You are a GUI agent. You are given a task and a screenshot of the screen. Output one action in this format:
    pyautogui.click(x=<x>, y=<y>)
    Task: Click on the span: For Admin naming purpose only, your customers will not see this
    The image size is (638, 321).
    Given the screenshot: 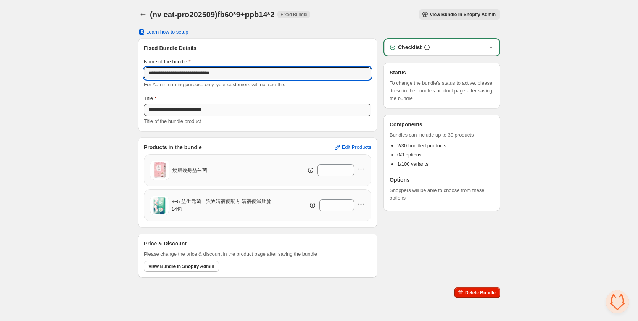 What is the action you would take?
    pyautogui.click(x=214, y=84)
    